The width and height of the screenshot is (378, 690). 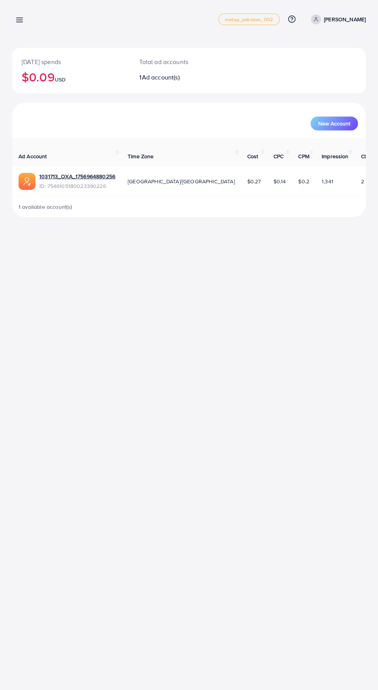 What do you see at coordinates (278, 156) in the screenshot?
I see `span: CPC` at bounding box center [278, 156].